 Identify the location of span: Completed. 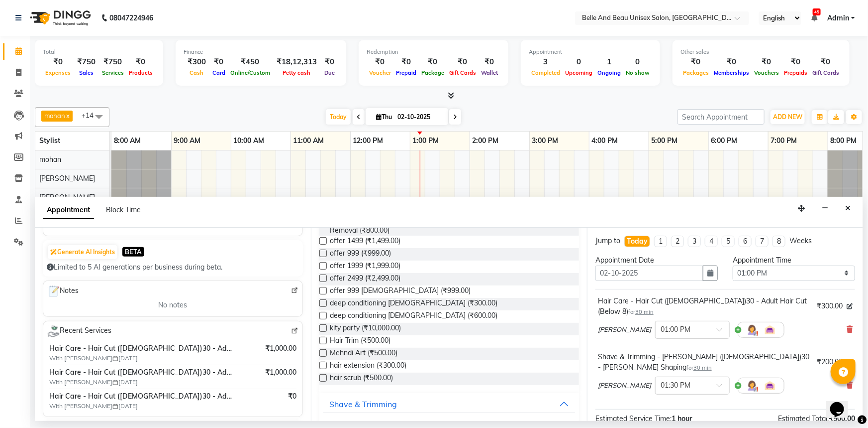
(546, 72).